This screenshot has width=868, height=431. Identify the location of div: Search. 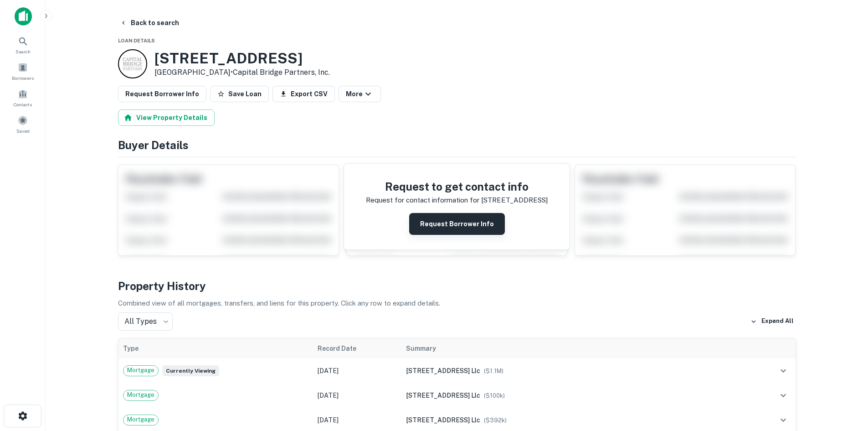
(23, 44).